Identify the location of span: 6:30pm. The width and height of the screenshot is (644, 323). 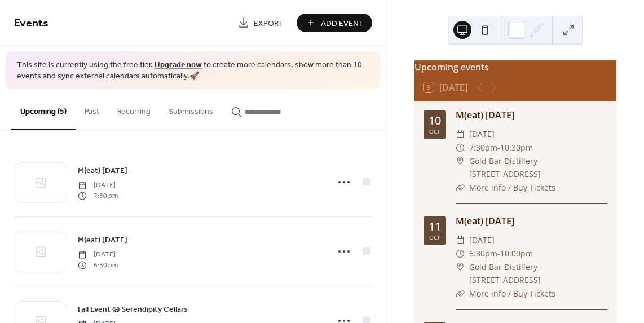
(483, 254).